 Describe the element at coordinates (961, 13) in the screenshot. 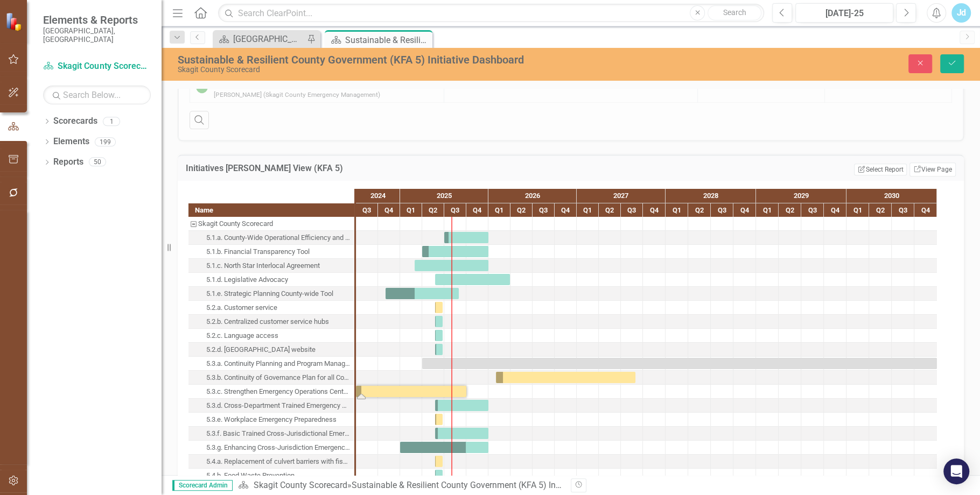

I see `div: Jd` at that location.